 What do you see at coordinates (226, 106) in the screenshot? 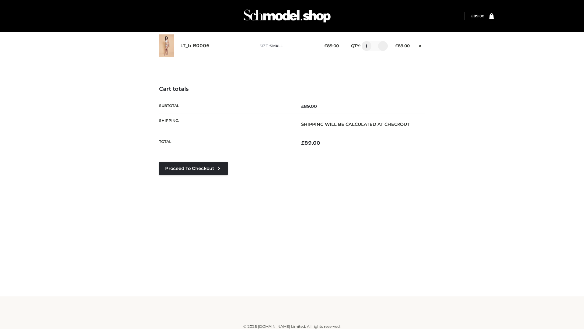
I see `th: Subtotal` at bounding box center [226, 106].